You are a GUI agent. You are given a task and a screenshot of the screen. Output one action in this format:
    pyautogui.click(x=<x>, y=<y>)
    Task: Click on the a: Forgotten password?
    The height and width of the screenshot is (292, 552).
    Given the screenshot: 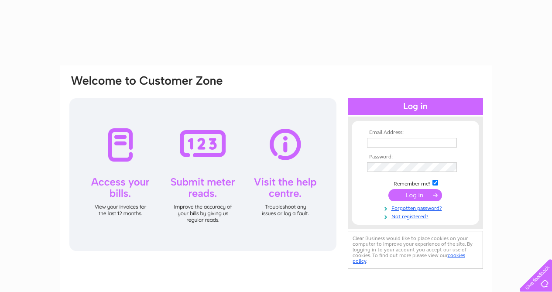 What is the action you would take?
    pyautogui.click(x=416, y=207)
    